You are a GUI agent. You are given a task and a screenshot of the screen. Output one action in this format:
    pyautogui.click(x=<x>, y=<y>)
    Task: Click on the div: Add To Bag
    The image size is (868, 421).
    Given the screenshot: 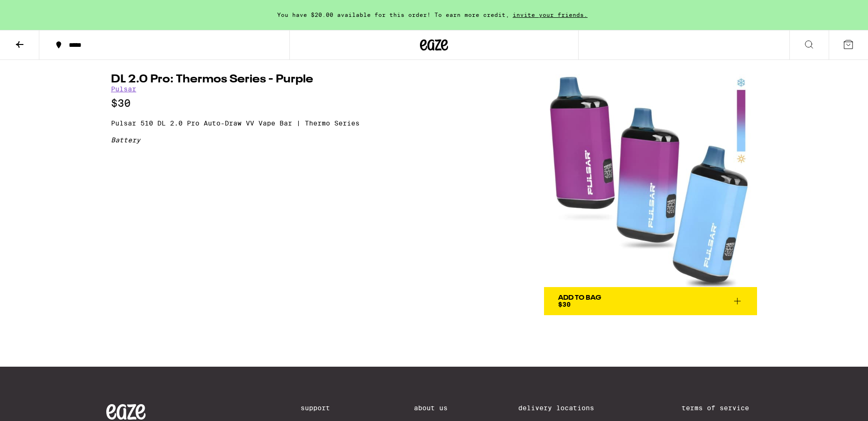 What is the action you would take?
    pyautogui.click(x=580, y=298)
    